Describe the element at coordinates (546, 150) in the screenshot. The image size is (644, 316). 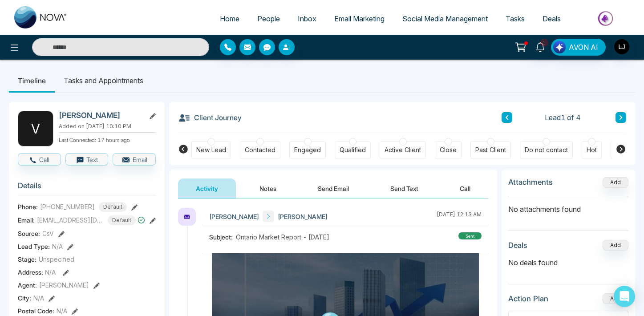
I see `div: Do not contact` at that location.